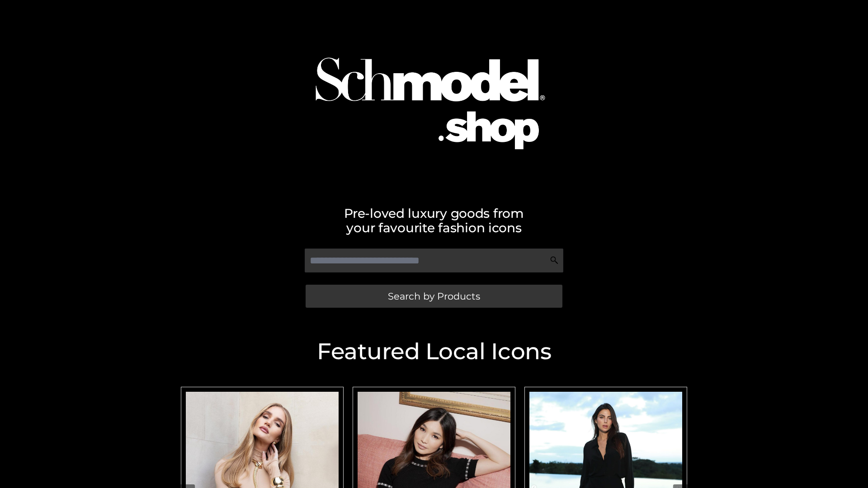 Image resolution: width=868 pixels, height=488 pixels. I want to click on a: Search by Products, so click(434, 296).